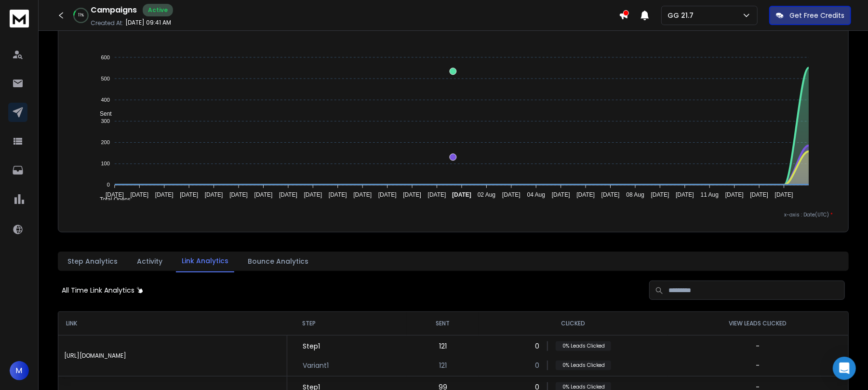 This screenshot has height=390, width=868. I want to click on p: Get Free Credits, so click(817, 15).